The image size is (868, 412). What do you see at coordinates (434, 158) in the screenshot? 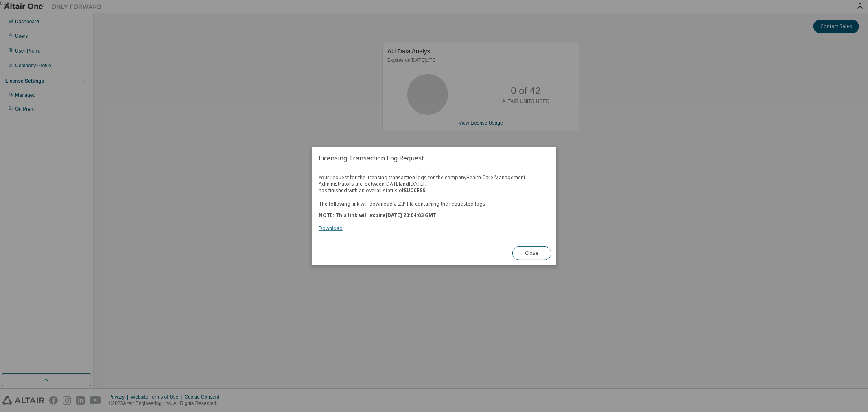
I see `h2: Licensing Transaction Log Request` at bounding box center [434, 158].